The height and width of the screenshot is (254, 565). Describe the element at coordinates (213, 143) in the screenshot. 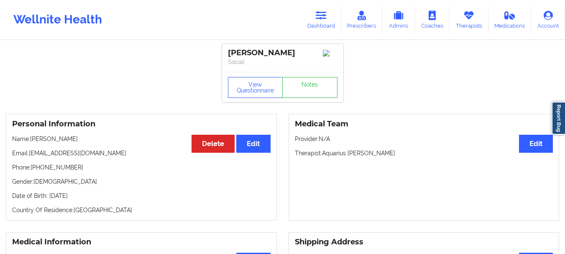

I see `button: Delete` at that location.